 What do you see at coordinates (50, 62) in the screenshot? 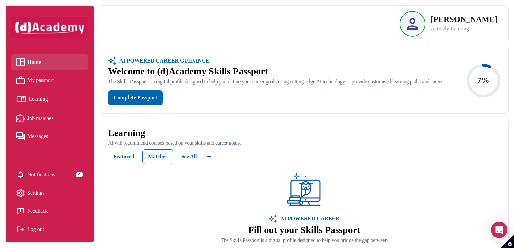
I see `a: Home iconHome` at bounding box center [50, 62].